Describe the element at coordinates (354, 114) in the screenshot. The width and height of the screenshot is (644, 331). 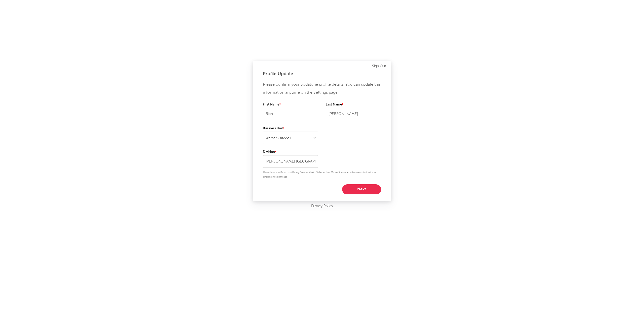
I see `input: Your last name` at that location.